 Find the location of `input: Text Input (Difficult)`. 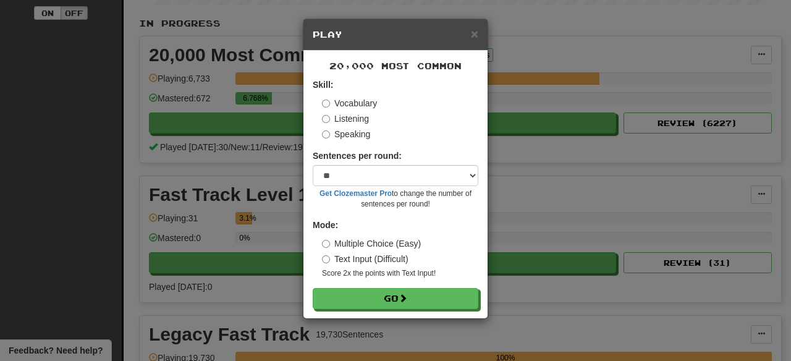

input: Text Input (Difficult) is located at coordinates (326, 259).